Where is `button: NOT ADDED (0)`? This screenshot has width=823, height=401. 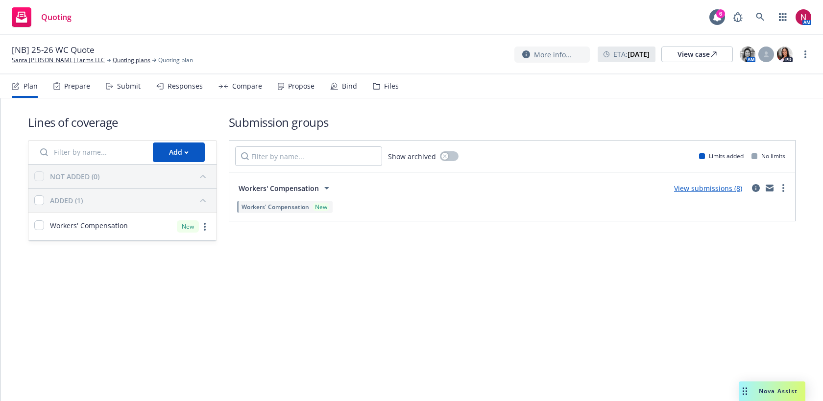 button: NOT ADDED (0) is located at coordinates (130, 176).